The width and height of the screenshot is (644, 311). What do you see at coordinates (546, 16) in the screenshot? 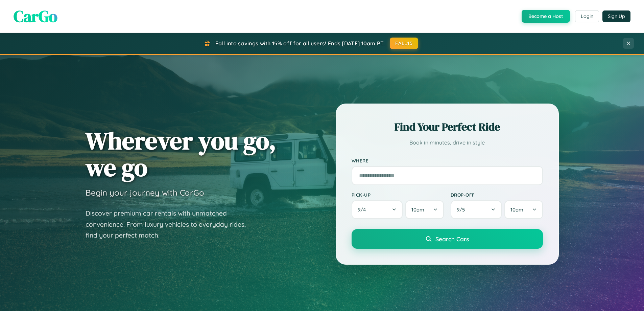
I see `button: Become a Host` at bounding box center [546, 16].